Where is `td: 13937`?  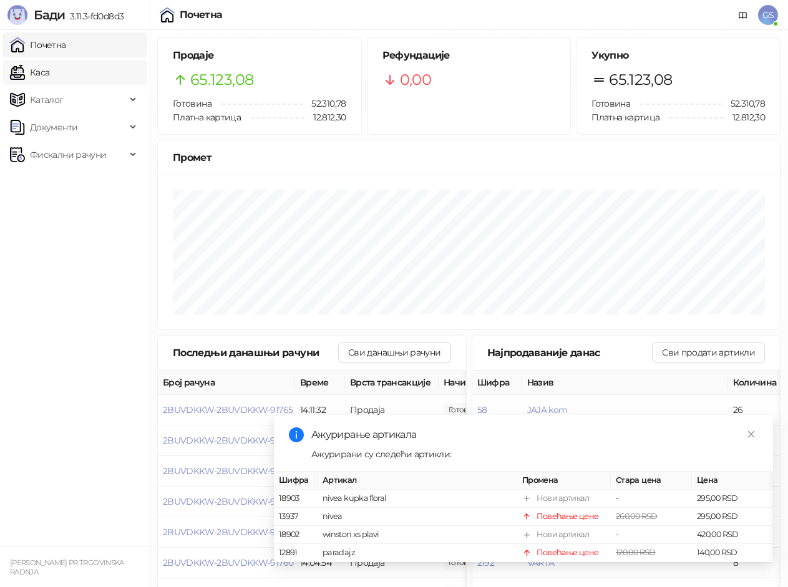
td: 13937 is located at coordinates (296, 517).